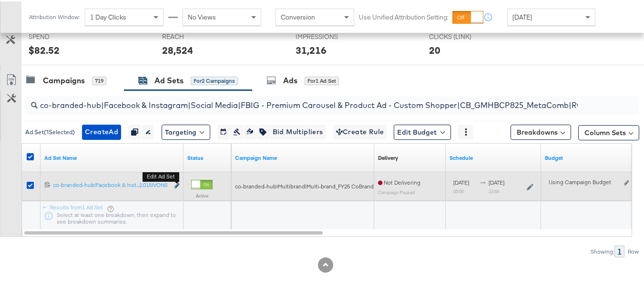  What do you see at coordinates (494, 190) in the screenshot?
I see `sub: 23:59` at bounding box center [494, 190].